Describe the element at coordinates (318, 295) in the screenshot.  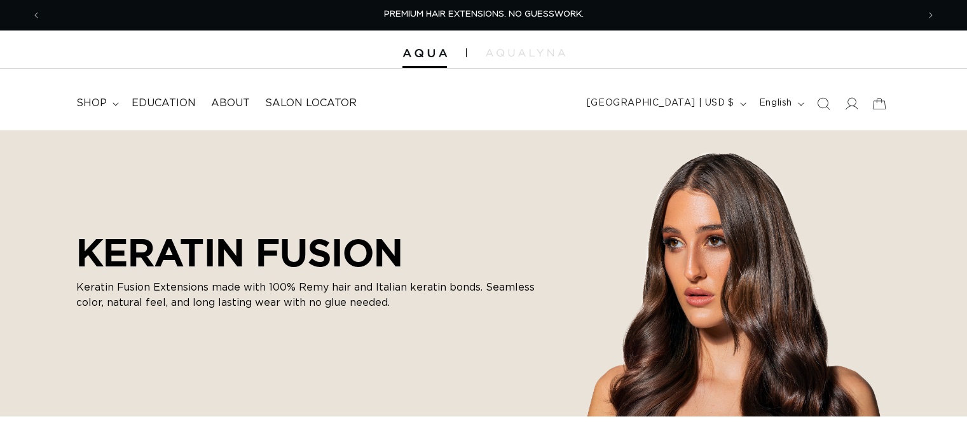
I see `p: Keratin Fusion Extensions made with 100% Remy hair and Italian keratin bonds. Seamless color, nat...` at that location.